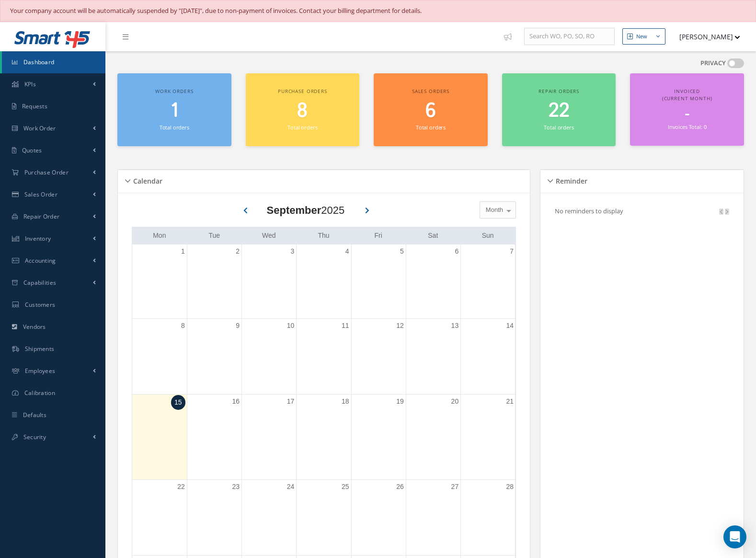  I want to click on span: Invoiced, so click(687, 91).